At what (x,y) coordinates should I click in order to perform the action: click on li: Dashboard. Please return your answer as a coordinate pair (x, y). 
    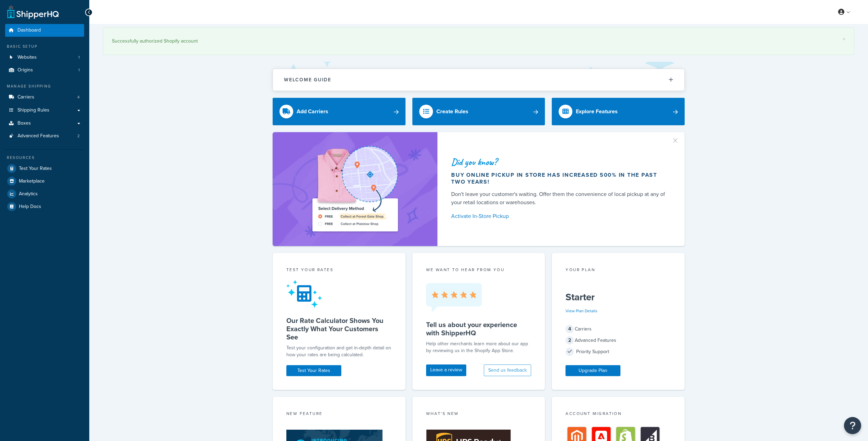
    Looking at the image, I should click on (44, 30).